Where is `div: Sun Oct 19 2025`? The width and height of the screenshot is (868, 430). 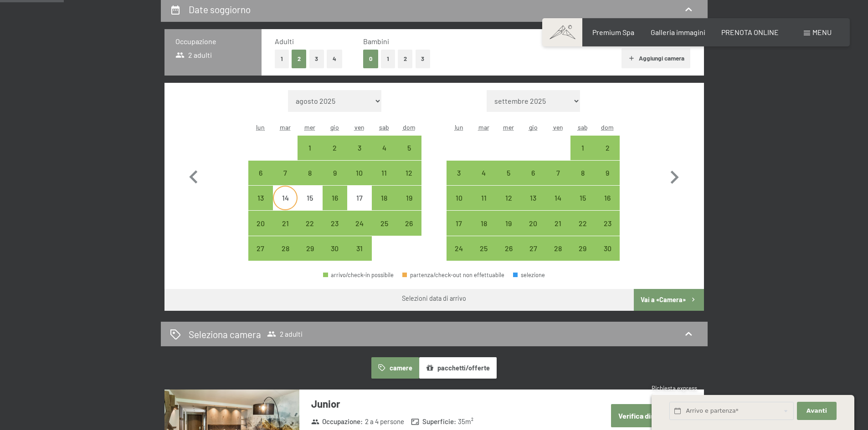
div: Sun Oct 19 2025 is located at coordinates (408, 199).